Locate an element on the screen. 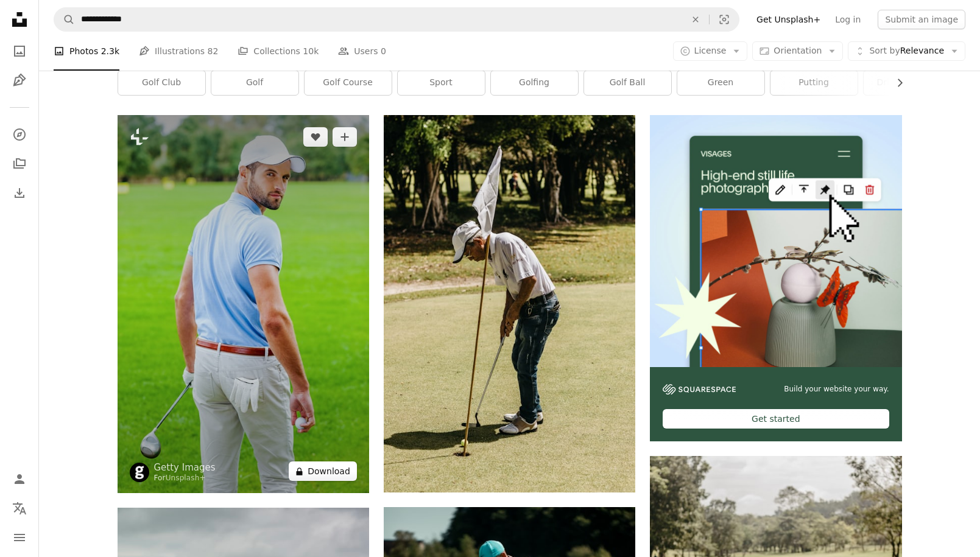 Image resolution: width=980 pixels, height=557 pixels. span: 10k is located at coordinates (310, 51).